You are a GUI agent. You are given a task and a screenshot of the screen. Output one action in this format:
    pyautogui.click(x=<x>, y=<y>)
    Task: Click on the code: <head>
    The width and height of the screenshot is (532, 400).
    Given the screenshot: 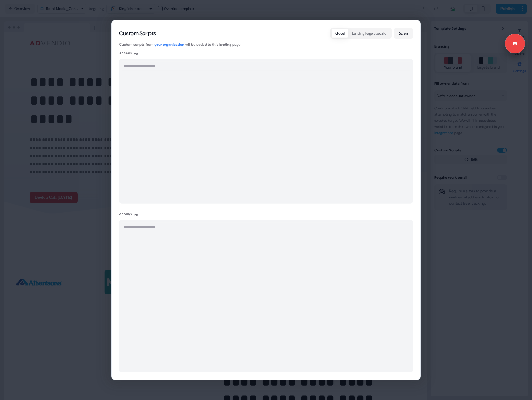 What is the action you would take?
    pyautogui.click(x=125, y=53)
    